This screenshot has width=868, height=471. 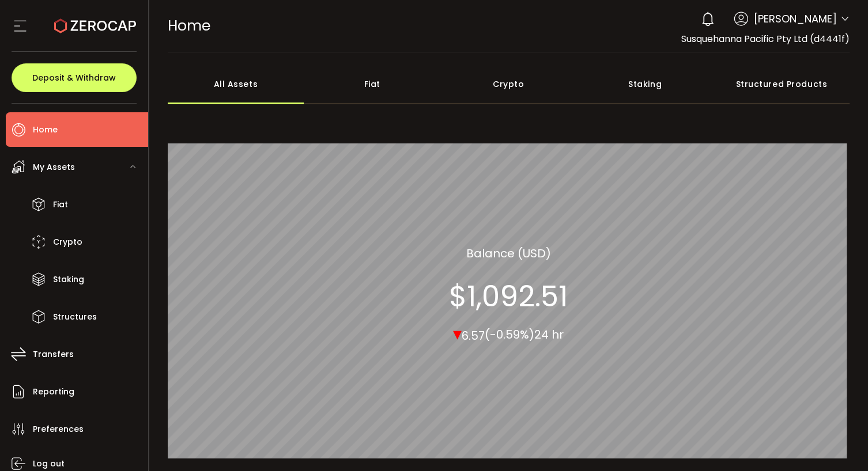 What do you see at coordinates (473, 335) in the screenshot?
I see `span: 6.57` at bounding box center [473, 335].